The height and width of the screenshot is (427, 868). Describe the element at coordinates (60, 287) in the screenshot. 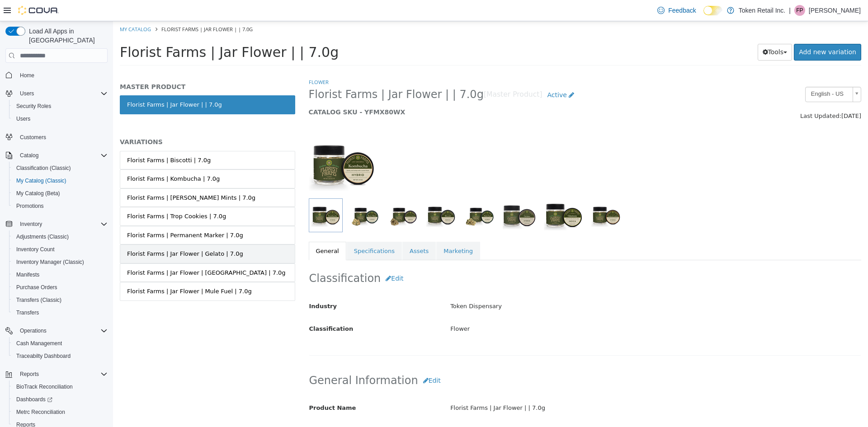

I see `button: Purchase Orders` at that location.